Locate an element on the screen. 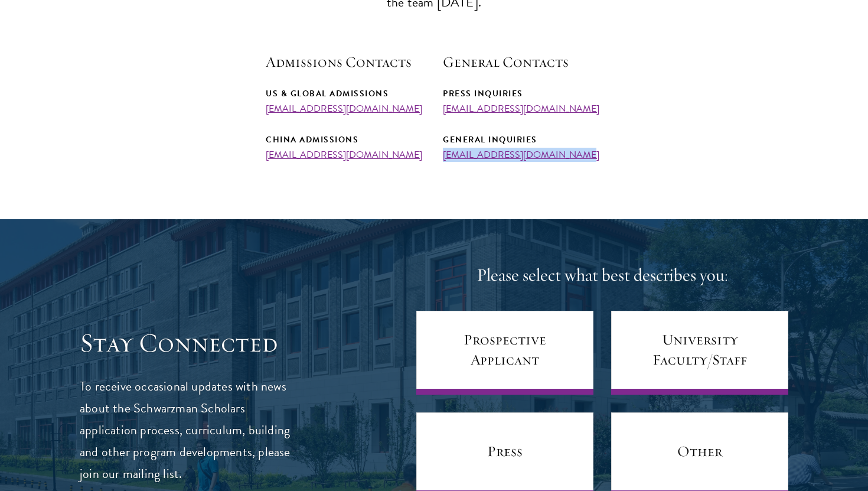 The height and width of the screenshot is (491, 868). a: University Faculty/Staff is located at coordinates (700, 353).